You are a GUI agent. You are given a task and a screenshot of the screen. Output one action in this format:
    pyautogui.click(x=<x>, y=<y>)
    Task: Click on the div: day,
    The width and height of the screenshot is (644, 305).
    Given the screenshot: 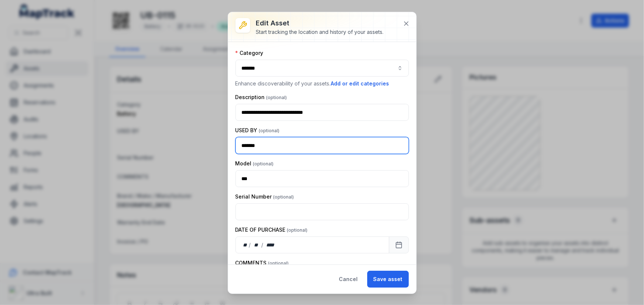 What is the action you would take?
    pyautogui.click(x=245, y=245)
    